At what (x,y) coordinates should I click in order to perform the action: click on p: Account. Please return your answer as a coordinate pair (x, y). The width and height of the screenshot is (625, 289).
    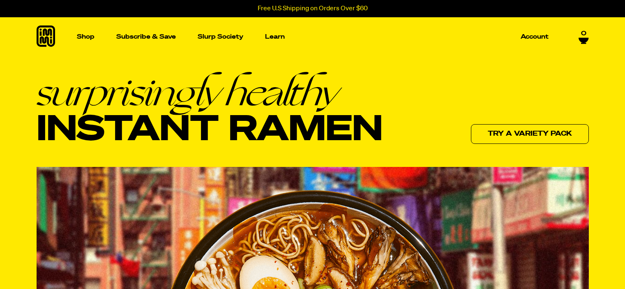
    Looking at the image, I should click on (535, 37).